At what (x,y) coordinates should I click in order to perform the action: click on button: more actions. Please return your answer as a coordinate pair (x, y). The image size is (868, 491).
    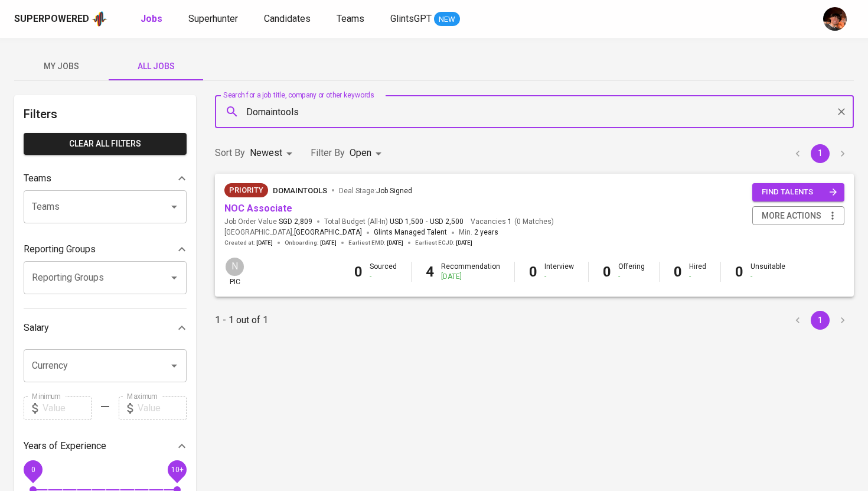
    Looking at the image, I should click on (798, 216).